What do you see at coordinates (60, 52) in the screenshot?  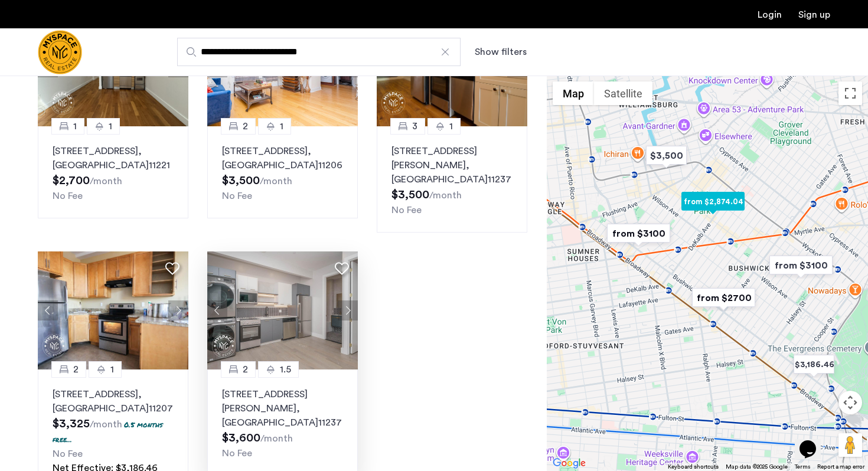 I see `img: logo` at bounding box center [60, 52].